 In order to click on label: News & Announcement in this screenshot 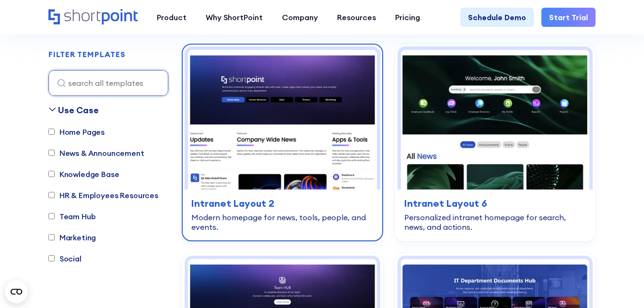, I will do `click(97, 153)`.